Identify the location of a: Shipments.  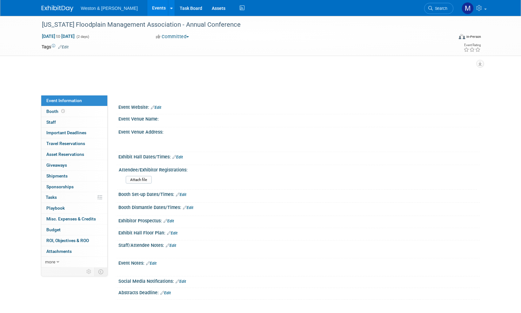
(74, 176).